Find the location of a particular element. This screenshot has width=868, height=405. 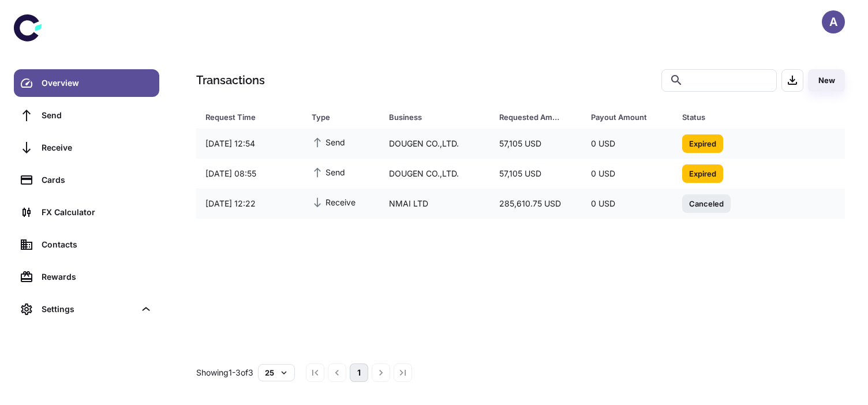

nav: pagination navigation is located at coordinates (359, 373).